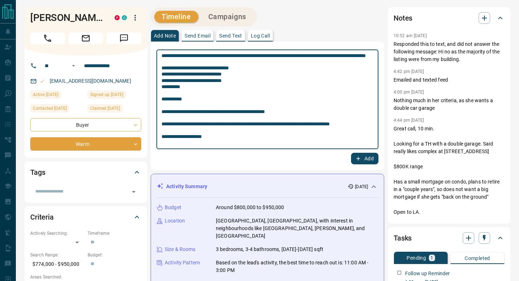 This screenshot has width=519, height=281. I want to click on p: Follow up Reminder, so click(428, 273).